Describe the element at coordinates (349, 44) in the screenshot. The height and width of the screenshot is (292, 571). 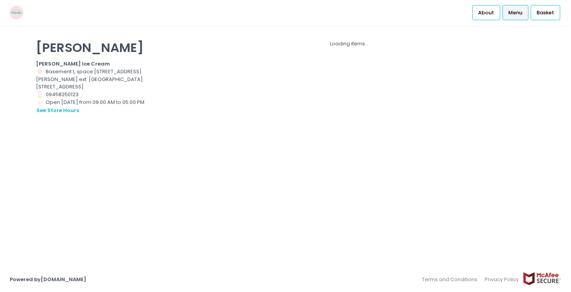
I see `div: Loading items...` at that location.